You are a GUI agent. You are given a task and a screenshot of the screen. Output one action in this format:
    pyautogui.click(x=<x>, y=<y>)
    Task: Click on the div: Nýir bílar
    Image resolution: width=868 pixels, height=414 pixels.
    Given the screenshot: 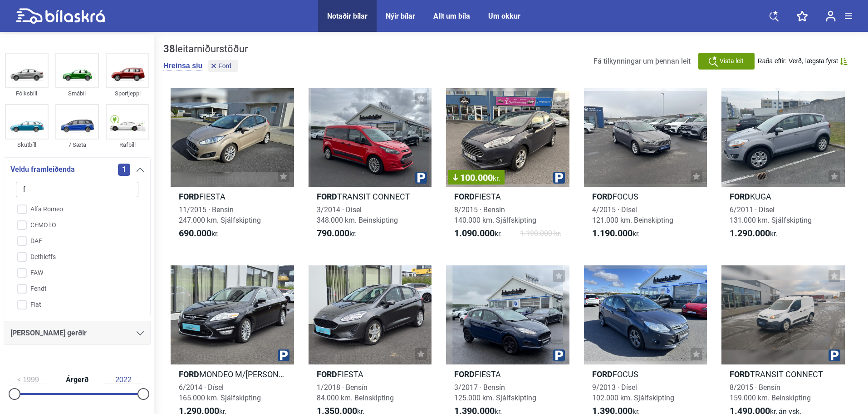 What is the action you would take?
    pyautogui.click(x=400, y=16)
    